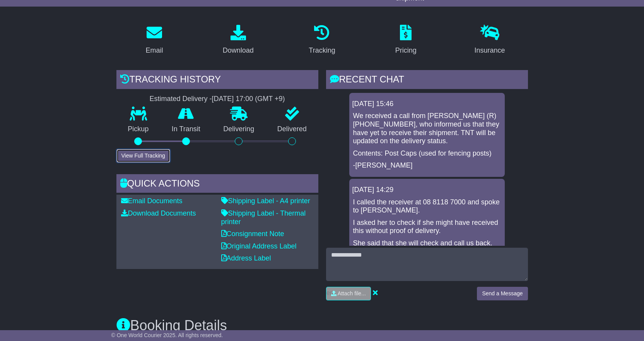  I want to click on button: View Full Tracking, so click(143, 156).